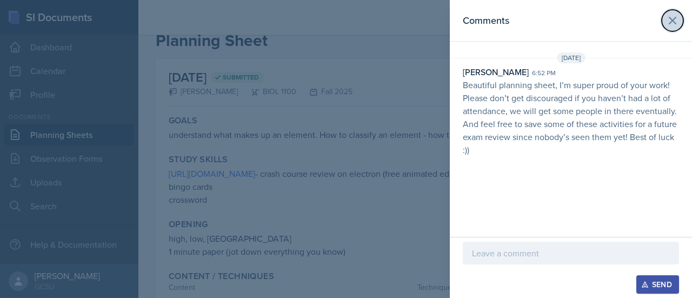 Image resolution: width=692 pixels, height=298 pixels. I want to click on div: 6:52 pm, so click(544, 73).